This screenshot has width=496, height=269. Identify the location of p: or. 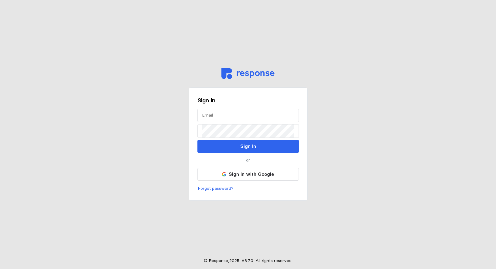
(248, 160).